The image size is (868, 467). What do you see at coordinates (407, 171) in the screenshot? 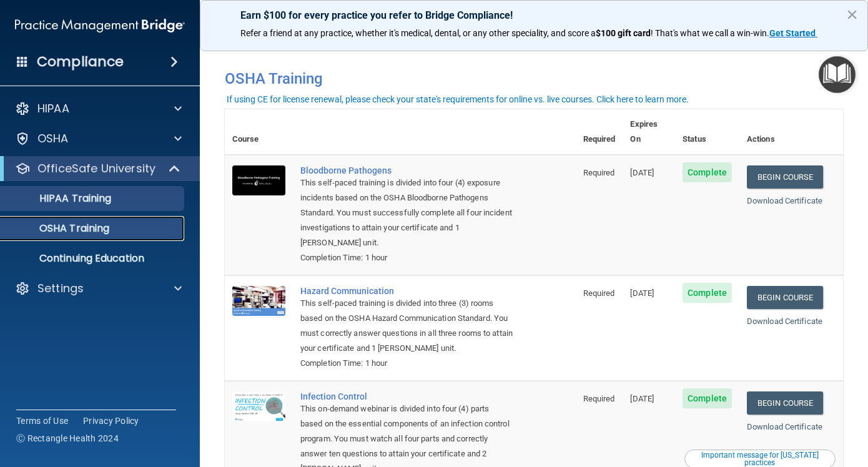
I see `div: Bloodborne Pathogens` at bounding box center [407, 171].